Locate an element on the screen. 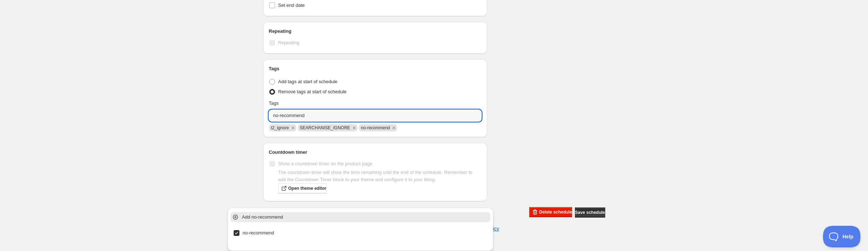 This screenshot has height=251, width=868. span: Remove tags at start of schedule is located at coordinates (312, 91).